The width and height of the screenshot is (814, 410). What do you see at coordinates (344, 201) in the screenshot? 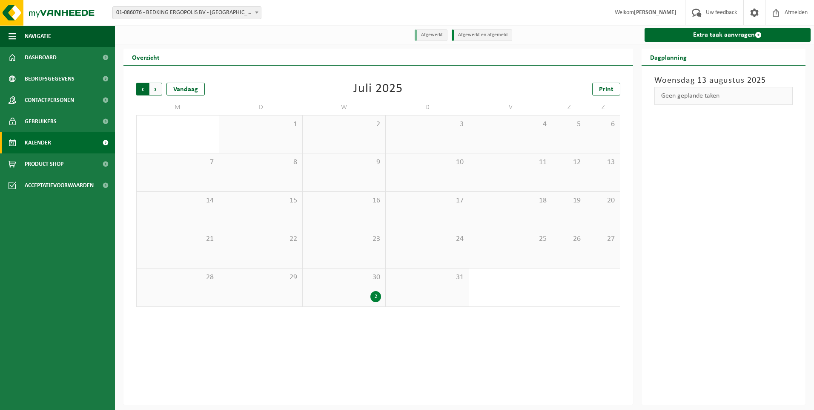
I see `span: 16` at bounding box center [344, 201].